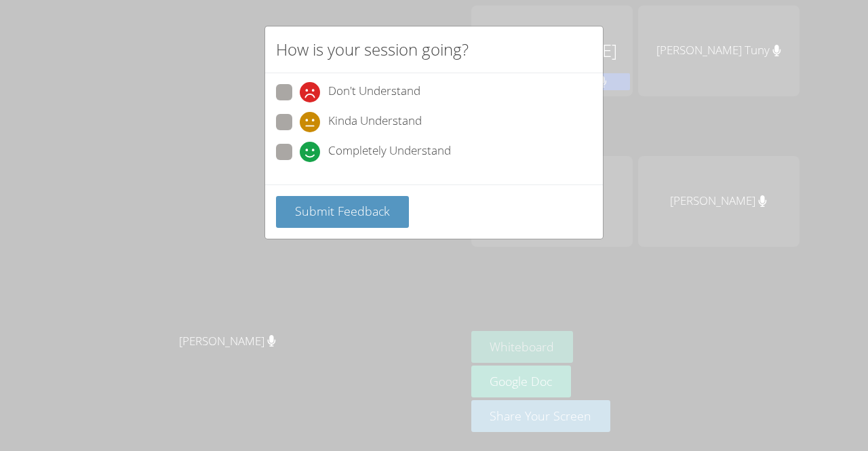 This screenshot has height=451, width=868. Describe the element at coordinates (375, 92) in the screenshot. I see `span: Don't Understand` at that location.